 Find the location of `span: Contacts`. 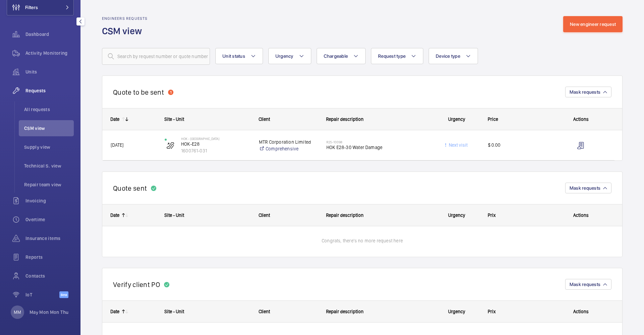

span: Contacts is located at coordinates (50, 276).